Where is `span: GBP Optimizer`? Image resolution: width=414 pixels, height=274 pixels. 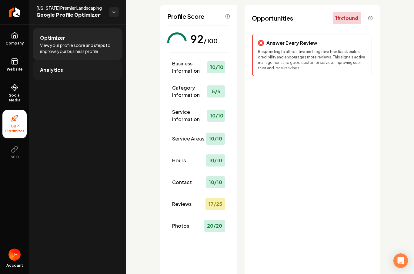 span: GBP Optimizer is located at coordinates (15, 129).